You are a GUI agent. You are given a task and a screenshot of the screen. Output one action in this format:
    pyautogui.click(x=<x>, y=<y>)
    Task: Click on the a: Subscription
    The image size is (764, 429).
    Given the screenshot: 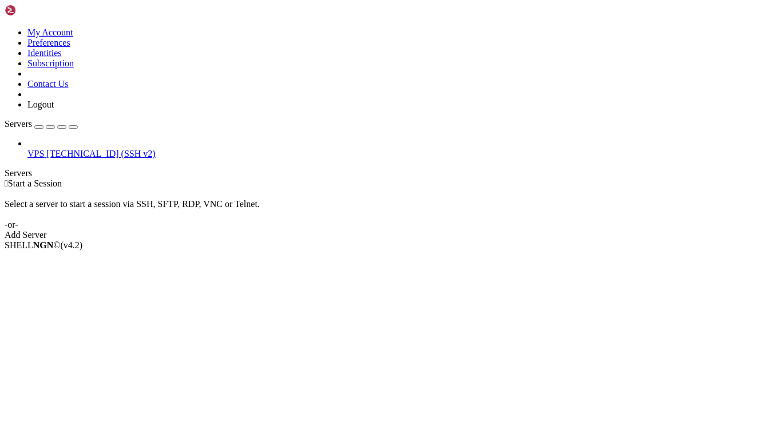 What is the action you would take?
    pyautogui.click(x=50, y=63)
    